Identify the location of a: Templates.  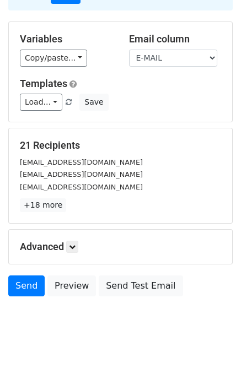
(44, 83).